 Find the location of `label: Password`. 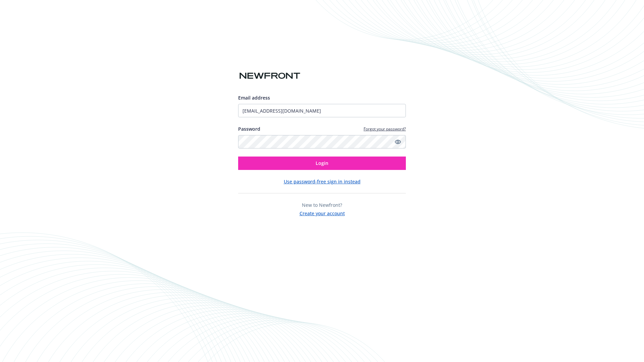

label: Password is located at coordinates (249, 129).